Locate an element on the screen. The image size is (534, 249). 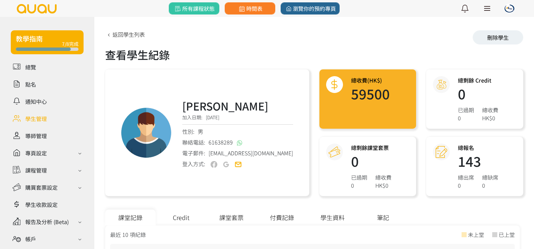
img: attendance@2x.png is located at coordinates (442, 152).